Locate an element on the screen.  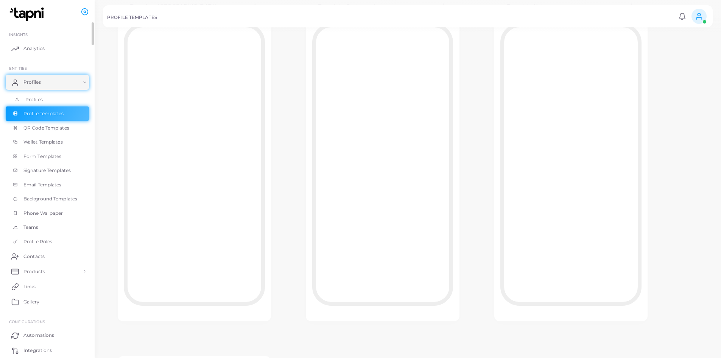
a: Phone Wallpaper is located at coordinates (47, 213).